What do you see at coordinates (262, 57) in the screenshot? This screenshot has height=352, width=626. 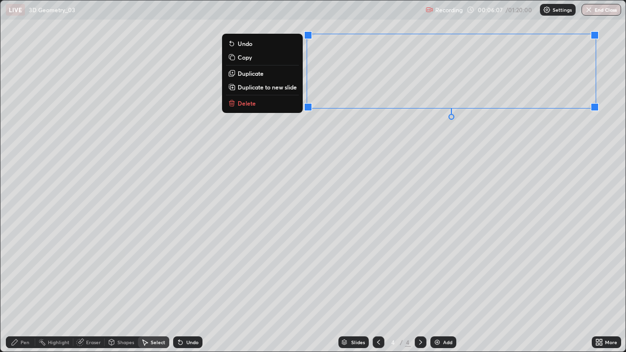 I see `button: Copy` at bounding box center [262, 57].